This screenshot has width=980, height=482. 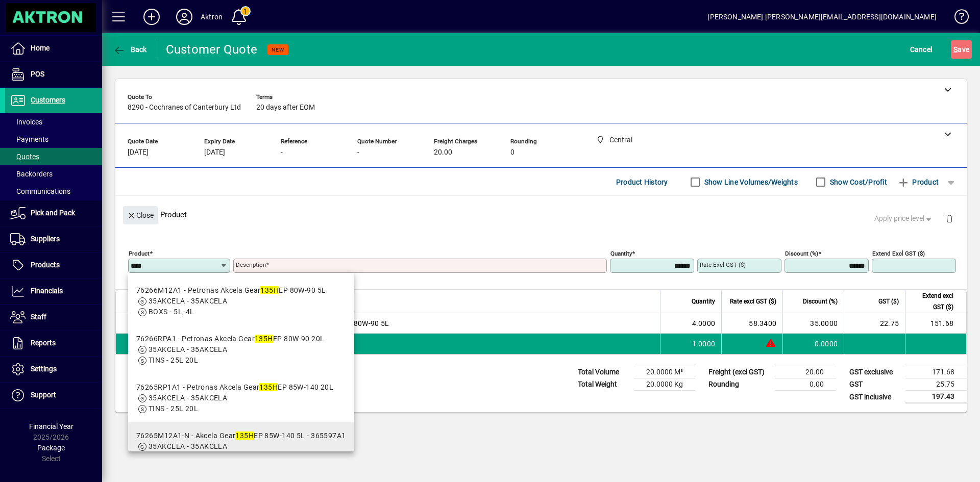 I want to click on mat-option: 76266M12A1 - Petronas Akcela Gear 135H EP 80W-90 5L, so click(x=241, y=301).